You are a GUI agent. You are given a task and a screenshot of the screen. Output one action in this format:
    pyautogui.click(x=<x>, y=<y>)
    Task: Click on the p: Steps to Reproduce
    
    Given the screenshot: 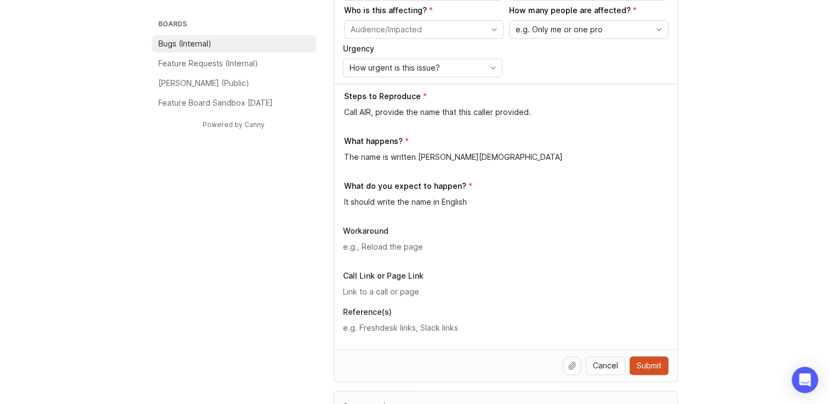 What is the action you would take?
    pyautogui.click(x=382, y=96)
    